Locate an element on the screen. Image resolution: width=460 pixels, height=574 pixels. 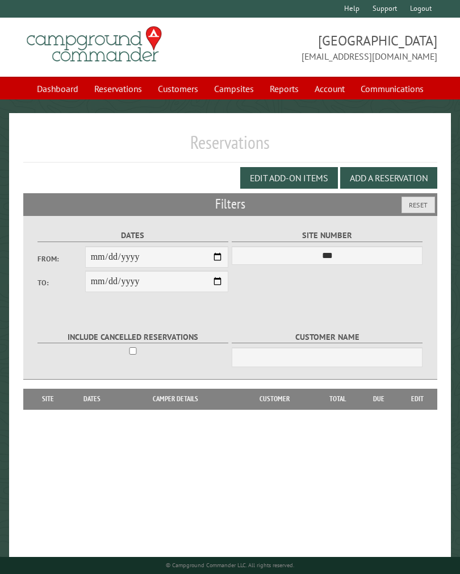
th: Due is located at coordinates (379, 399).